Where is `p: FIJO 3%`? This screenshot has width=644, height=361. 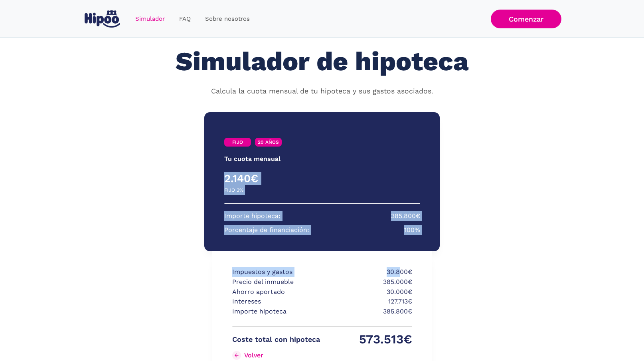
p: FIJO 3% is located at coordinates (234, 190).